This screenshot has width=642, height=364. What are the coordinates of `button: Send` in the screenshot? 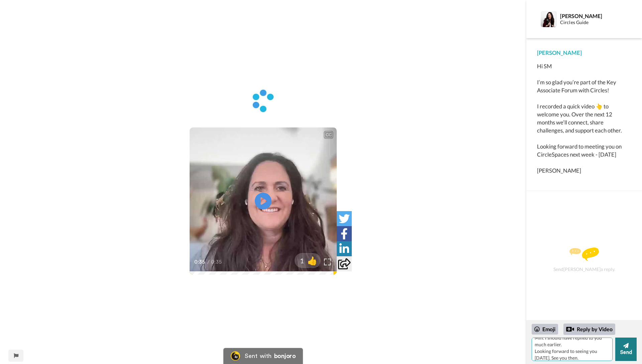 It's located at (626, 349).